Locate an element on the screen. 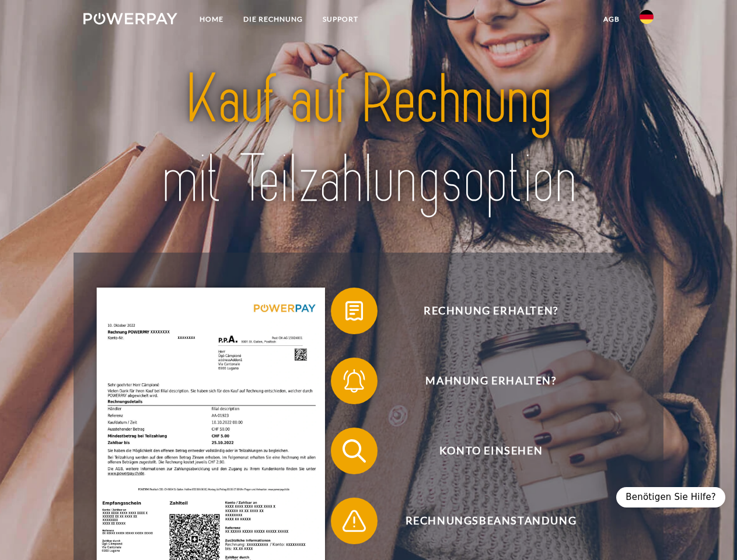 This screenshot has width=737, height=560. button: Konto einsehen is located at coordinates (483, 451).